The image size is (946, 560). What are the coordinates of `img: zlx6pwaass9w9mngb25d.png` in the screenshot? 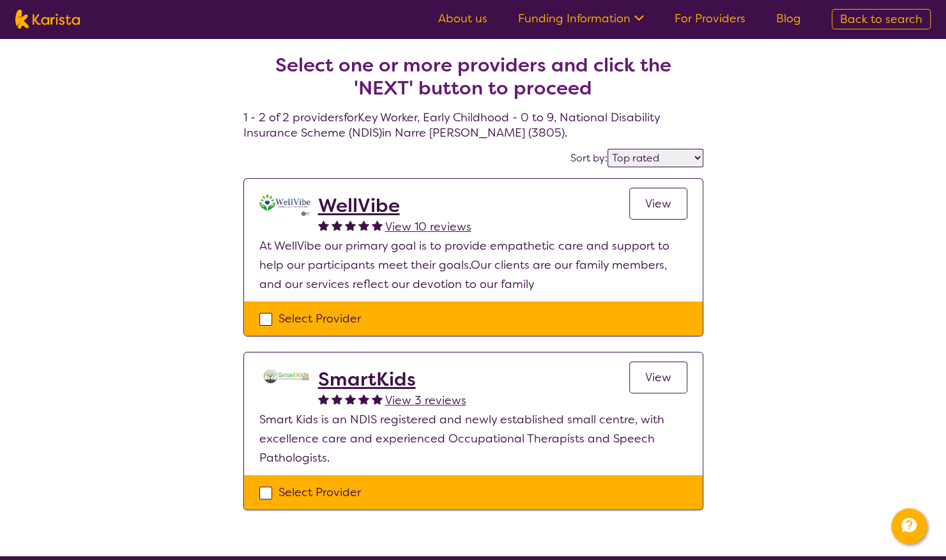 It's located at (285, 205).